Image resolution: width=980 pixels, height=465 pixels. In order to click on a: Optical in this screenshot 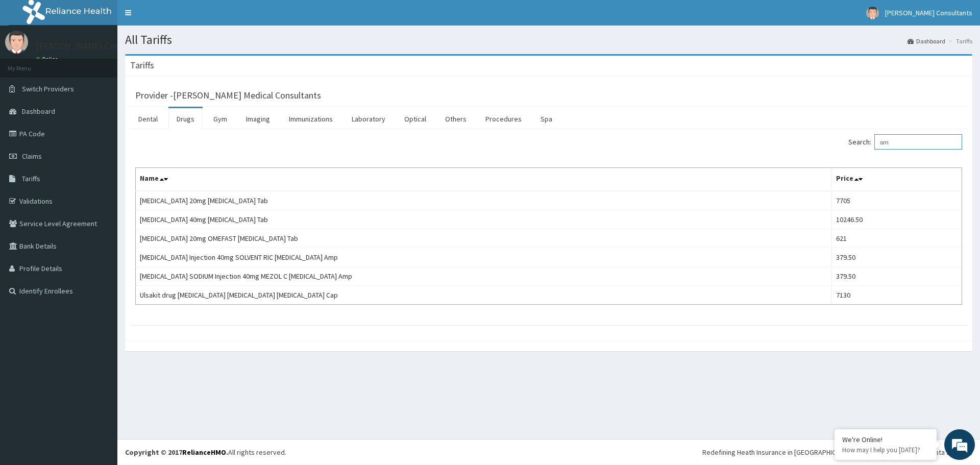, I will do `click(415, 119)`.